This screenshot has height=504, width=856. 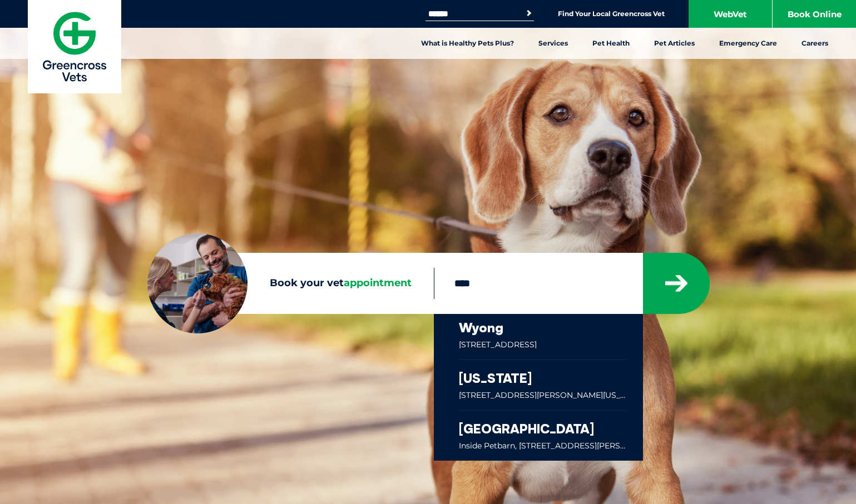 I want to click on span: appointment, so click(x=378, y=283).